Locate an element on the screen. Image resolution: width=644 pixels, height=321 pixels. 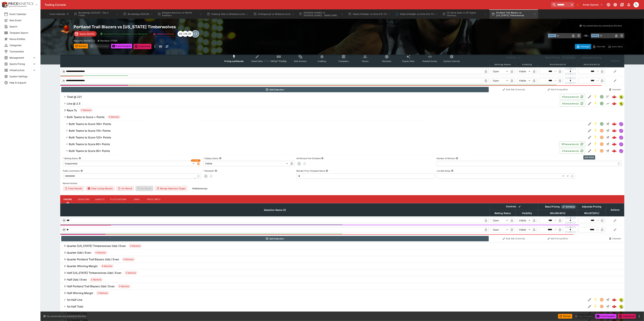
input: search is located at coordinates (561, 5).